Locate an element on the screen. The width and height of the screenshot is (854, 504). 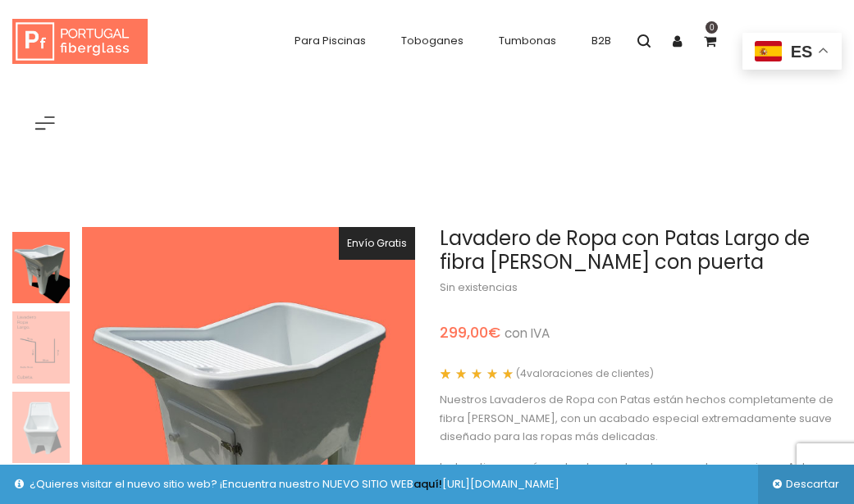
span: Tumbonas is located at coordinates (528, 40).